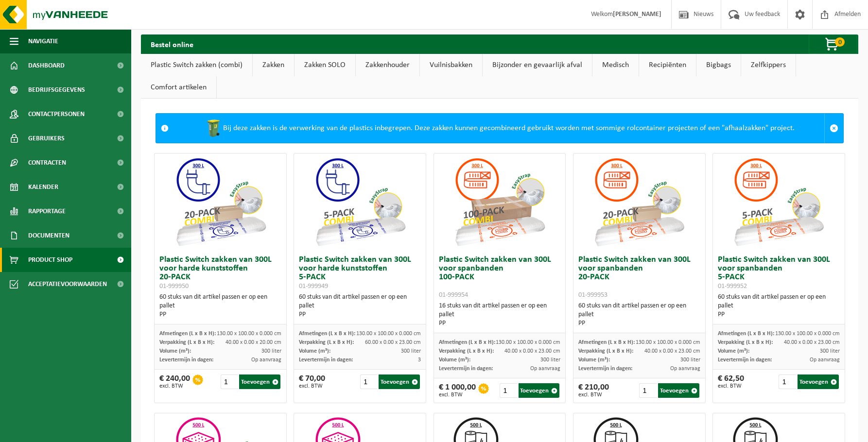 This screenshot has width=868, height=442. What do you see at coordinates (47, 139) in the screenshot?
I see `span: Gebruikers` at bounding box center [47, 139].